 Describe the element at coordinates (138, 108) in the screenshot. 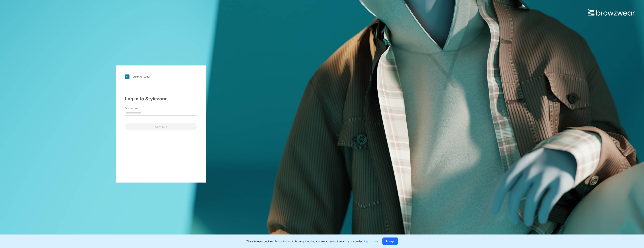

I see `label: Email Address` at that location.